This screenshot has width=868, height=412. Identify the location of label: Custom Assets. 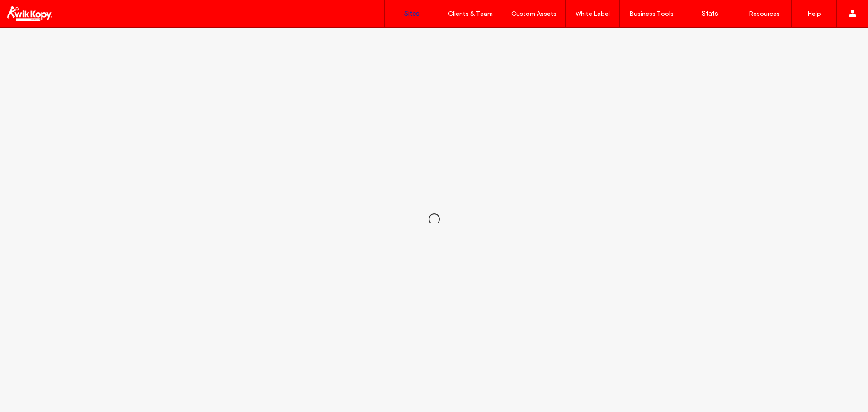
(534, 14).